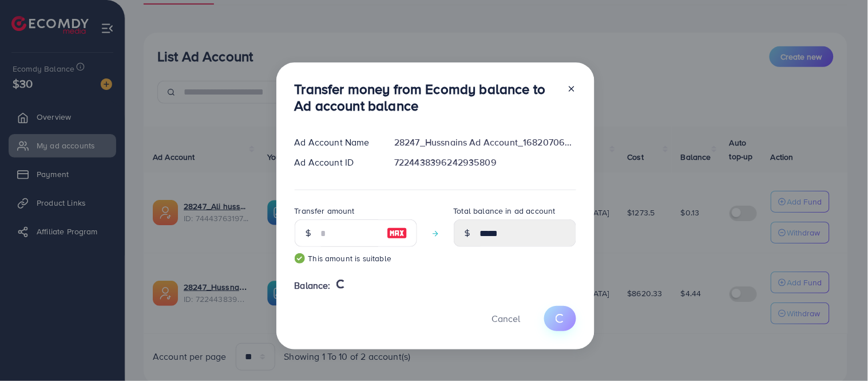 This screenshot has height=381, width=868. I want to click on h3: Transfer money from Ecomdy balance to Ad account balance, so click(426, 97).